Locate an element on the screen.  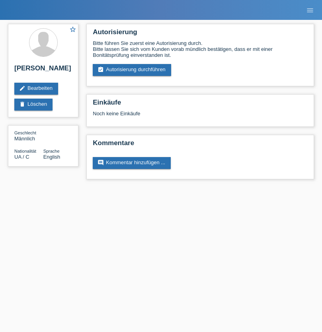
span: English is located at coordinates (52, 157).